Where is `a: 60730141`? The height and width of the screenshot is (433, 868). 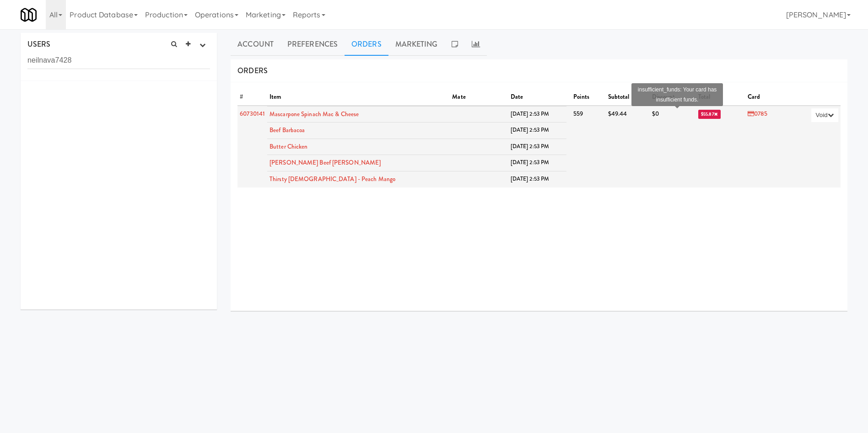 a: 60730141 is located at coordinates (252, 113).